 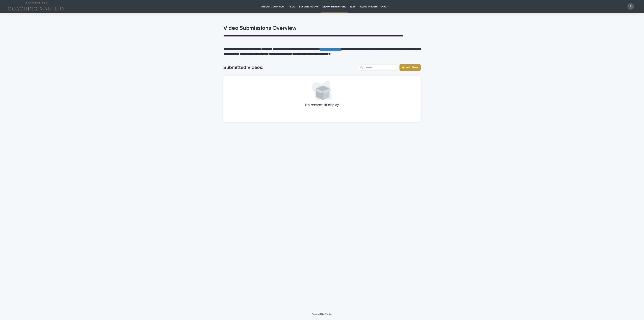 What do you see at coordinates (322, 28) in the screenshot?
I see `h1: Video Submissions Overview` at bounding box center [322, 28].